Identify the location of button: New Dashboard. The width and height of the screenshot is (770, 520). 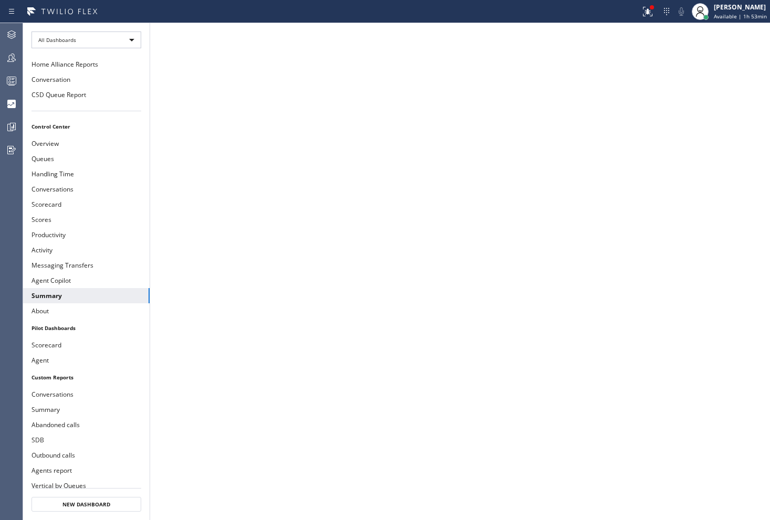
(86, 505).